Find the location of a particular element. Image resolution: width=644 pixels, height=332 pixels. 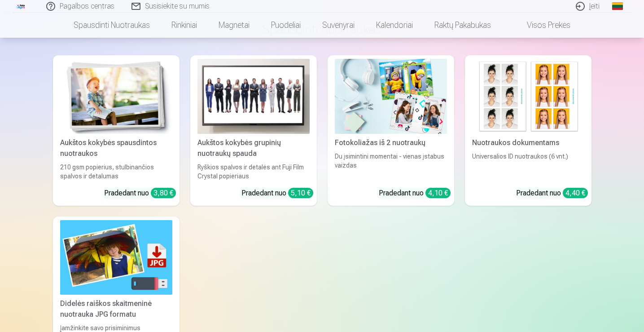

div: 4,10 € is located at coordinates (438, 192).